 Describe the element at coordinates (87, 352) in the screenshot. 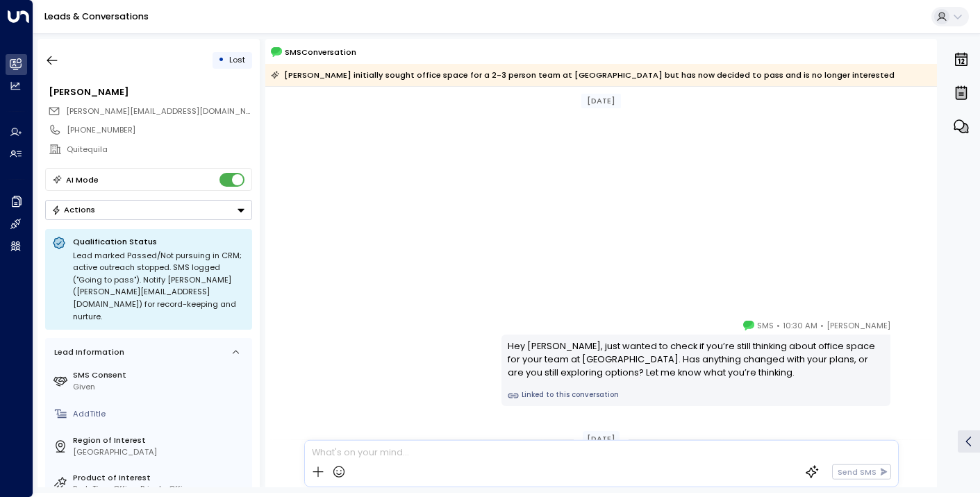

I see `div: Lead Information` at that location.